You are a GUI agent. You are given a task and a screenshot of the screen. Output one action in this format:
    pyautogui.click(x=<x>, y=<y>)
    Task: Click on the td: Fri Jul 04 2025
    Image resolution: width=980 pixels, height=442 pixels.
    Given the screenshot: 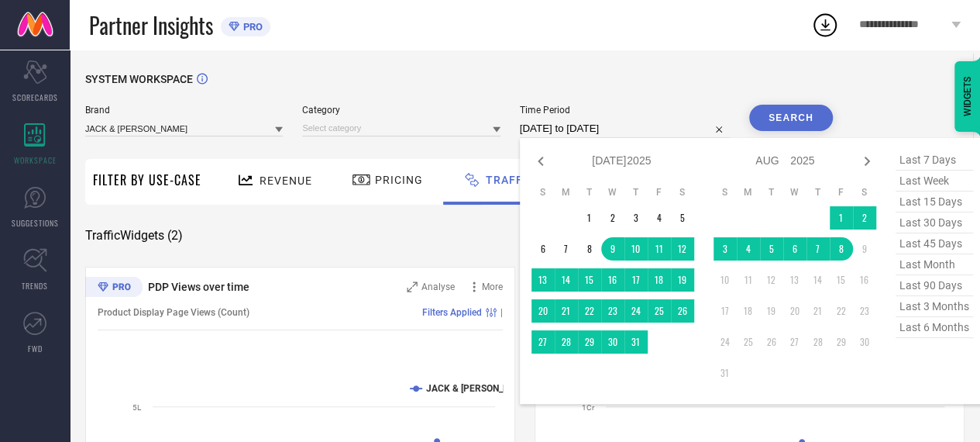 What is the action you would take?
    pyautogui.click(x=659, y=218)
    